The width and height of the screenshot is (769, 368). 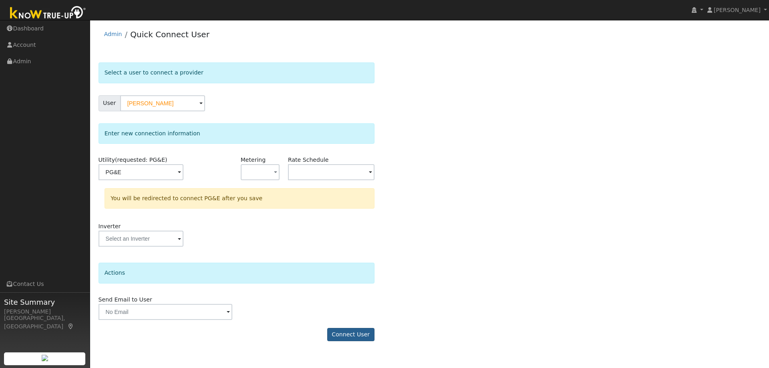 What do you see at coordinates (109, 103) in the screenshot?
I see `span: User` at bounding box center [109, 103].